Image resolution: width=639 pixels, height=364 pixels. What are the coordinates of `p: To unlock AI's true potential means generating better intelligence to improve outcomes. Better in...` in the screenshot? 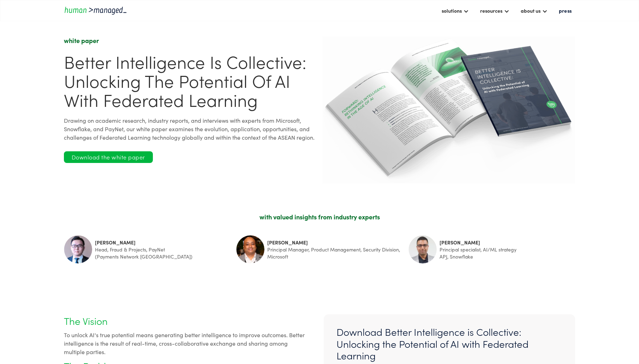 It's located at (186, 343).